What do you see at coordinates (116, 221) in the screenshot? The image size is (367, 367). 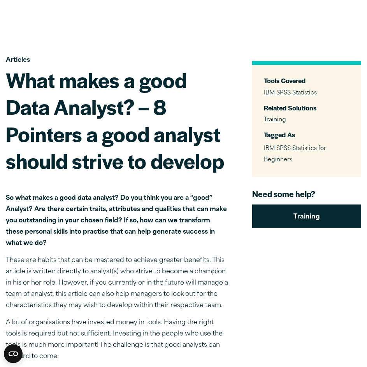 I see `strong: So what makes a good data analyst? Do you think you are a “good” Analyst? Are there certain trait...` at bounding box center [116, 221].